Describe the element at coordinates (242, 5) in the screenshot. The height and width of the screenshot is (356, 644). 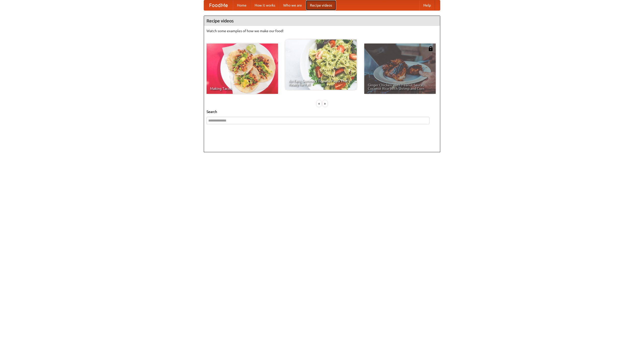
I see `a: Home` at that location.